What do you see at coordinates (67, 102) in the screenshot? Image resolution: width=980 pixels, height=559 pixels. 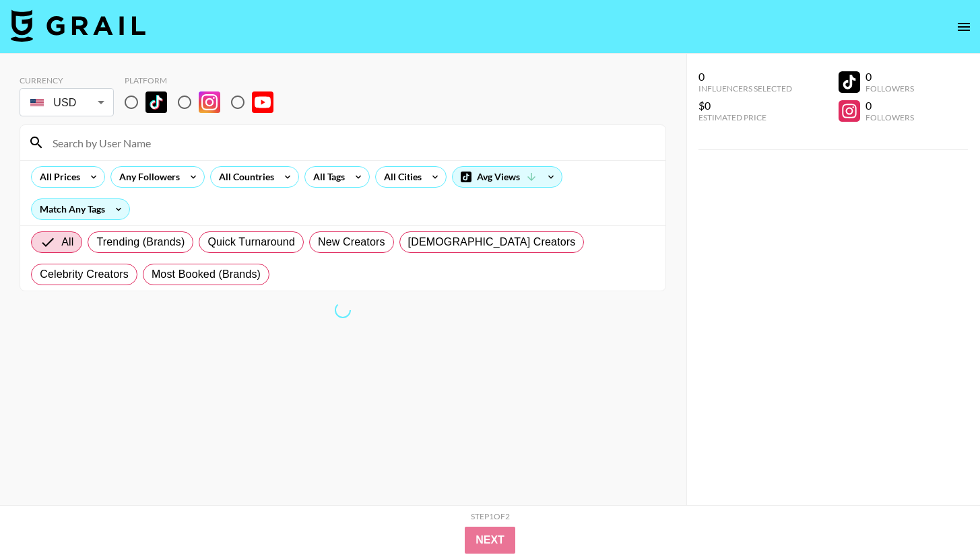 I see `div: USD` at bounding box center [67, 102].